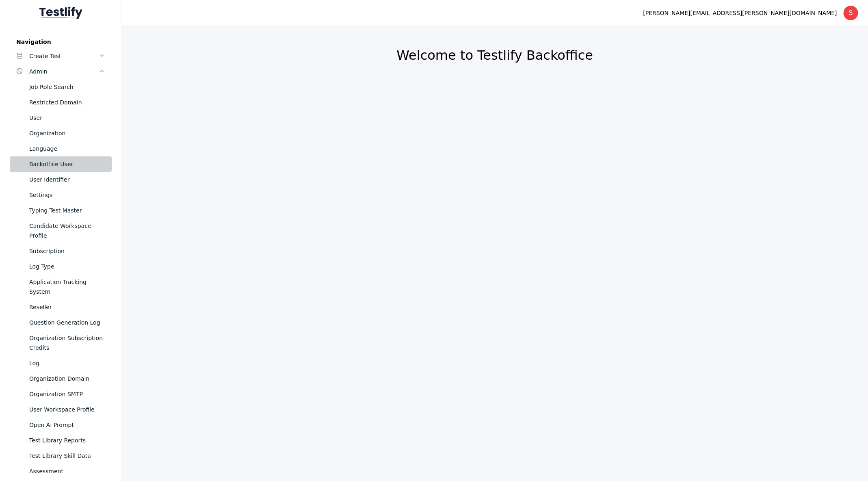 This screenshot has width=868, height=481. I want to click on div: Backoffice User, so click(67, 164).